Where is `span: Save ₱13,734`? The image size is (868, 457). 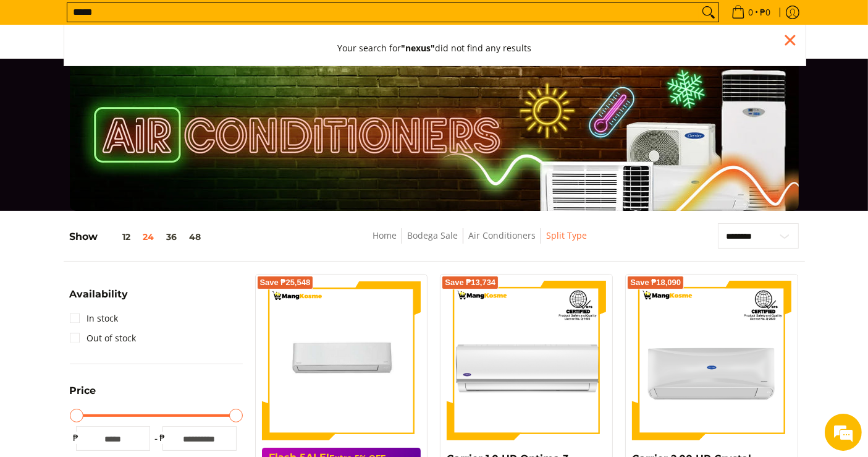 span: Save ₱13,734 is located at coordinates (470, 282).